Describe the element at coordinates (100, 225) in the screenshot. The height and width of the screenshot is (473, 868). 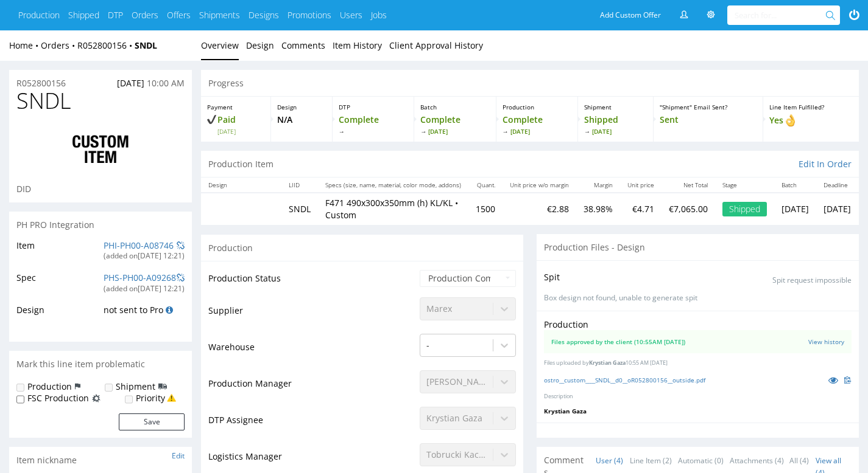
I see `div: PH PRO Integration` at that location.